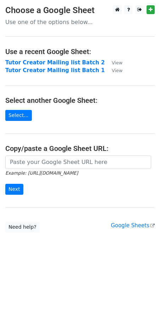  What do you see at coordinates (18, 115) in the screenshot?
I see `a: Select...` at bounding box center [18, 115].